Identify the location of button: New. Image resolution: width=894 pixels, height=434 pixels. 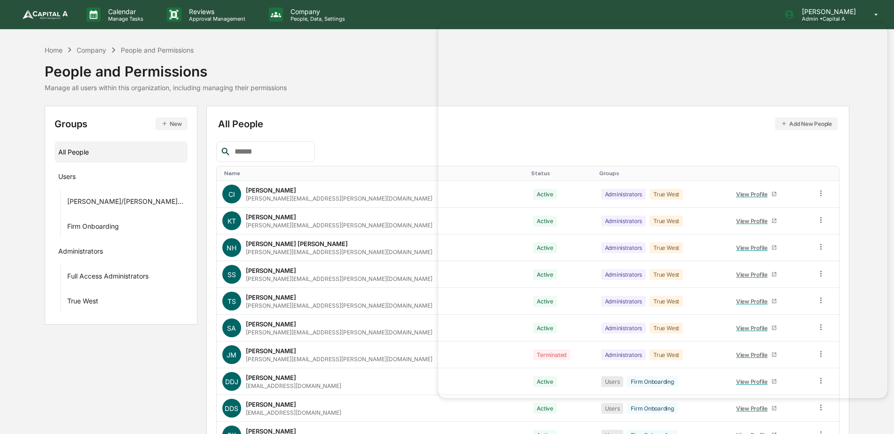
(171, 124).